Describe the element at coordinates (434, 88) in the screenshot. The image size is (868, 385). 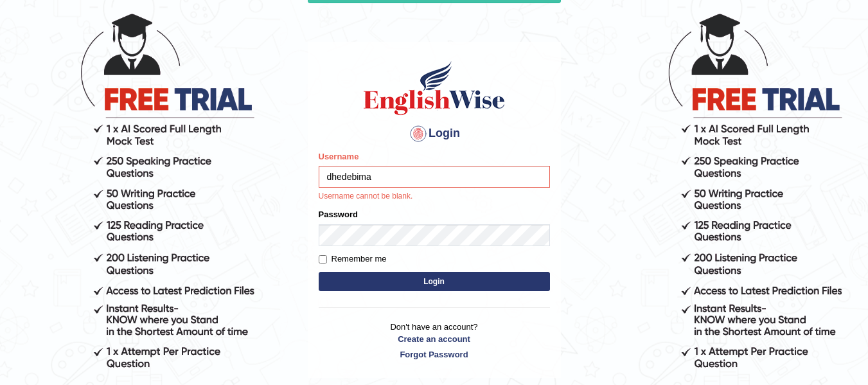
I see `img: Logo of English Wise sign in for intelligent practice with AI` at that location.